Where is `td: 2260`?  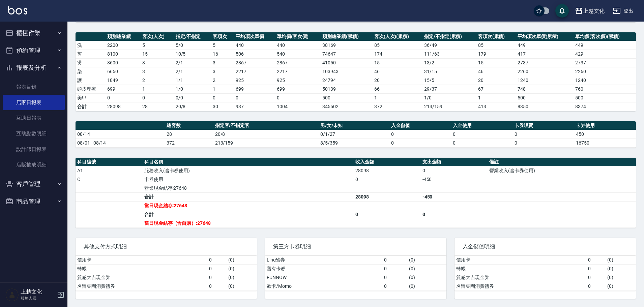 td: 2260 is located at coordinates (544, 71).